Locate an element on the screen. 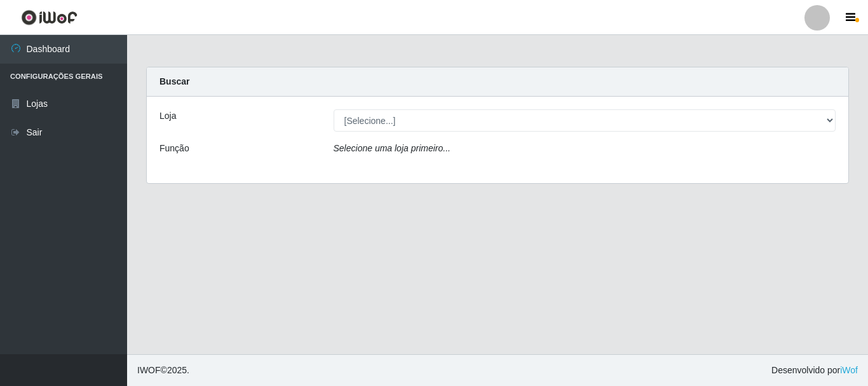  label: Função is located at coordinates (174, 148).